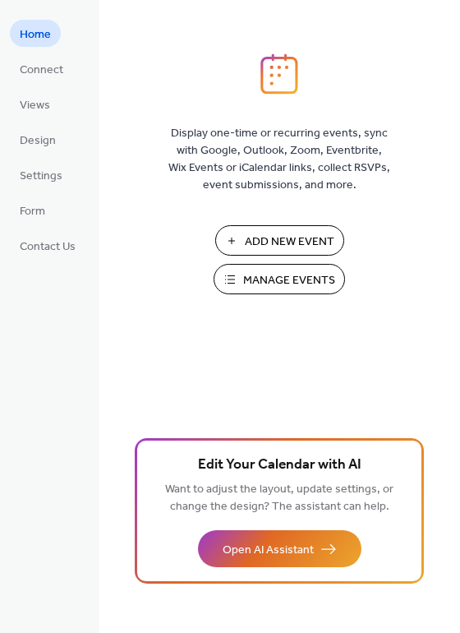 Image resolution: width=460 pixels, height=633 pixels. Describe the element at coordinates (35, 105) in the screenshot. I see `span: Views` at that location.